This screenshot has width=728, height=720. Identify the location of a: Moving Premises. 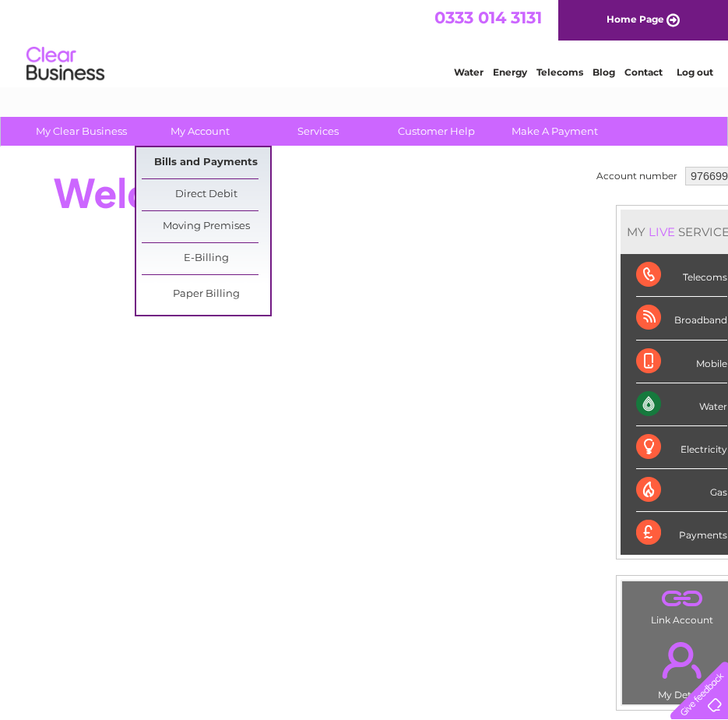
(205, 227).